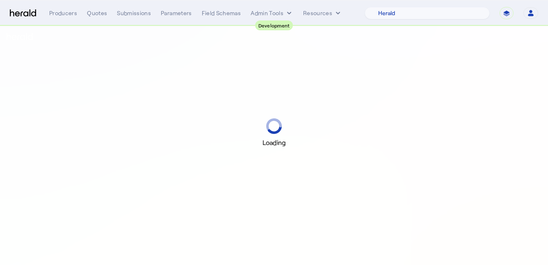 Image resolution: width=548 pixels, height=265 pixels. What do you see at coordinates (274, 25) in the screenshot?
I see `div: Development` at bounding box center [274, 25].